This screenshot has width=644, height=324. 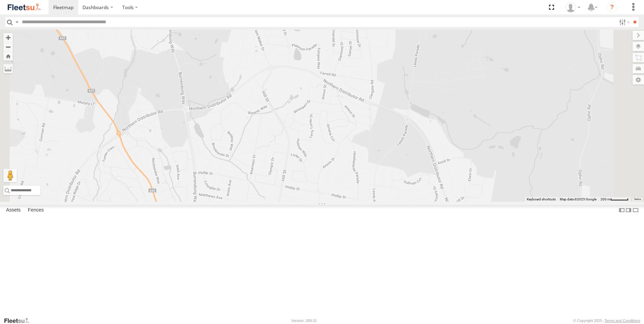 I want to click on button: Map Scale: 200 m per 50 pixels, so click(x=615, y=200).